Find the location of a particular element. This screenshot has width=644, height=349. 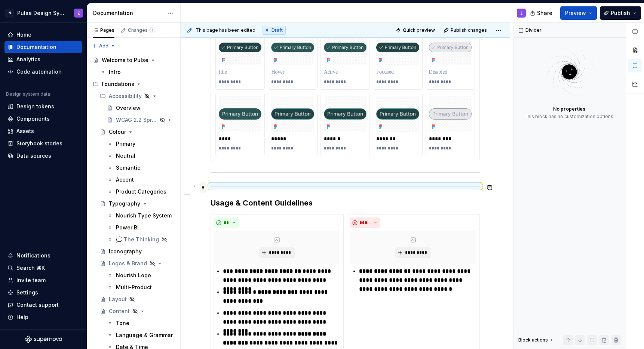

button: Notifications is located at coordinates (43, 256).